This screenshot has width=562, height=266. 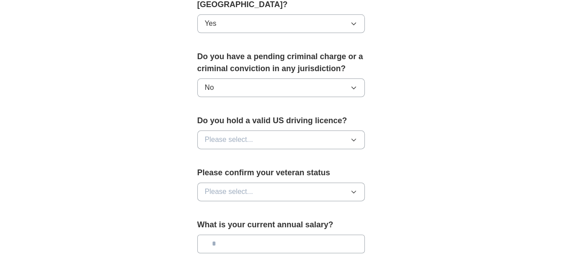 What do you see at coordinates (211, 24) in the screenshot?
I see `span: Yes` at bounding box center [211, 24].